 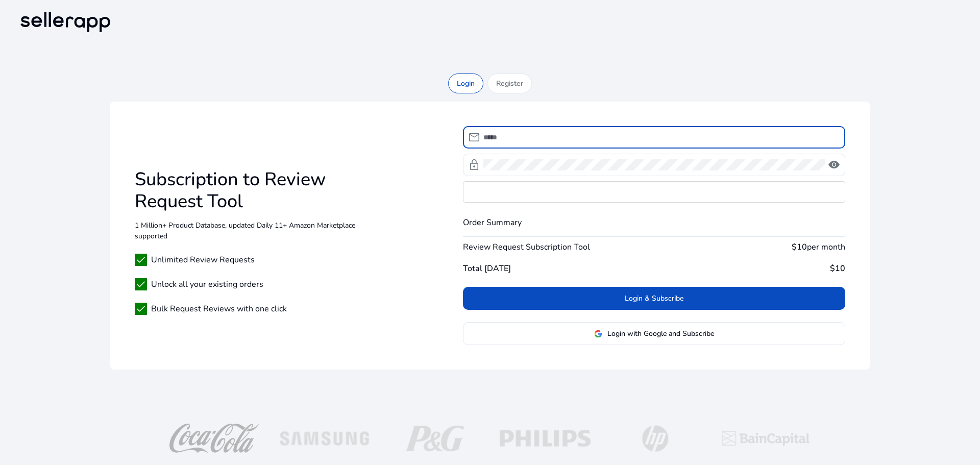 What do you see at coordinates (215, 439) in the screenshot?
I see `img: coca-cola-logo.png` at bounding box center [215, 439].